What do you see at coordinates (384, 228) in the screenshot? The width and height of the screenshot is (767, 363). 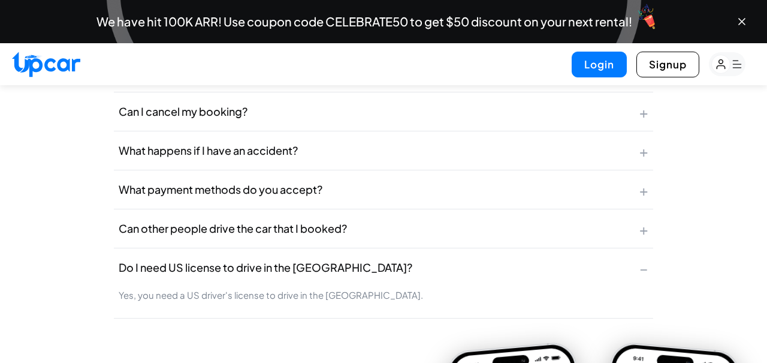 I see `button: Can other people drive the car that I booked?+` at bounding box center [384, 228].